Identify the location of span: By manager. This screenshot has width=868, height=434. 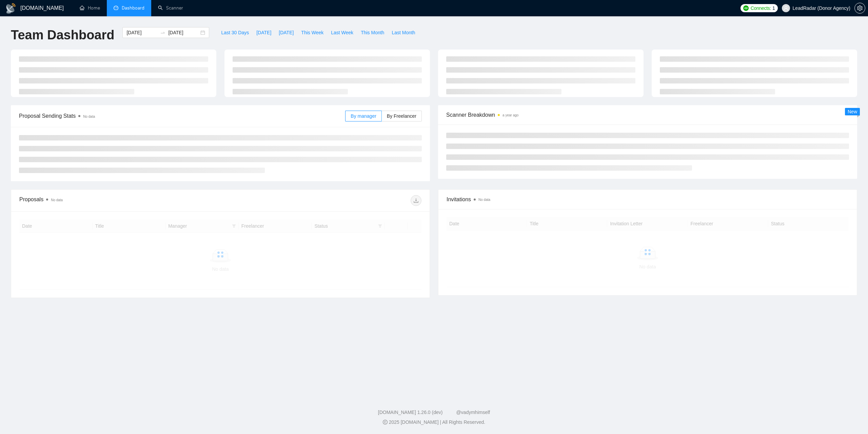
(363, 116).